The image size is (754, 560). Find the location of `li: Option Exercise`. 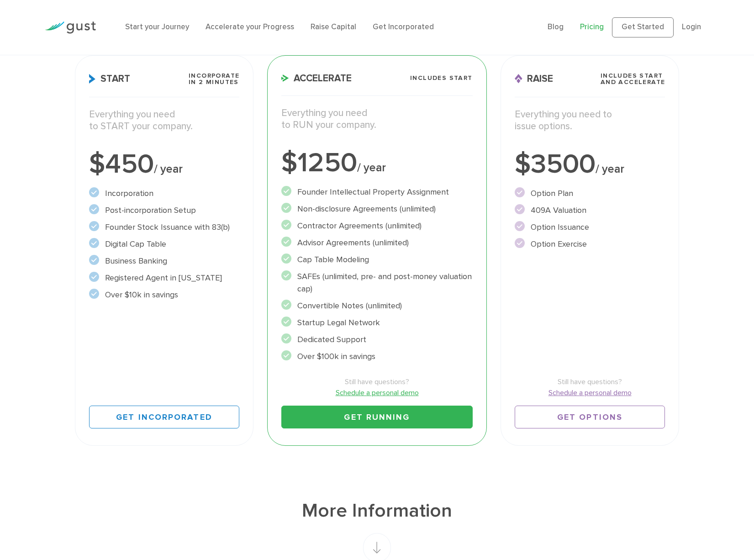

li: Option Exercise is located at coordinates (590, 244).